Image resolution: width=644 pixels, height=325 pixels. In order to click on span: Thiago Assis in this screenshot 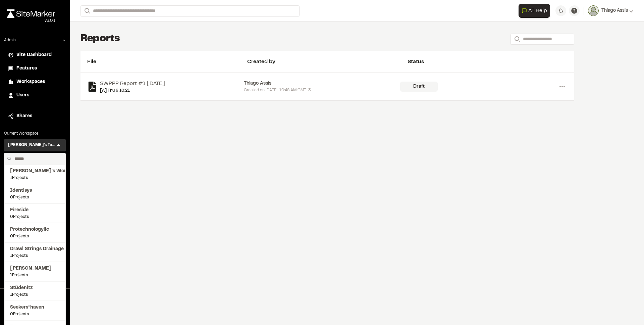, I will do `click(614, 11)`.